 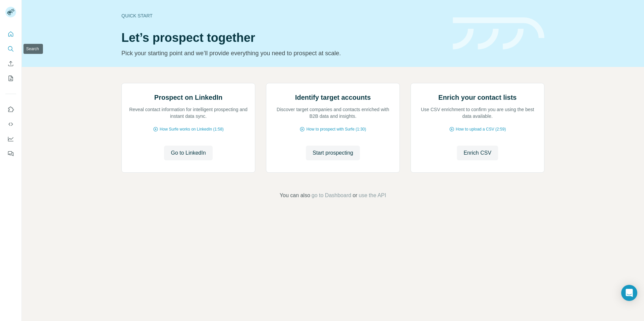 What do you see at coordinates (10, 154) in the screenshot?
I see `button: Feedback` at bounding box center [10, 154].